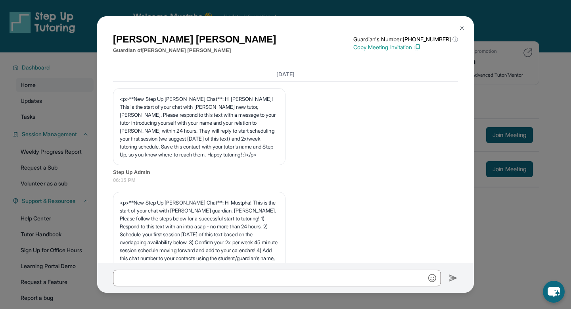 This screenshot has height=309, width=571. What do you see at coordinates (286, 172) in the screenshot?
I see `span: Step Up Admin` at bounding box center [286, 172].